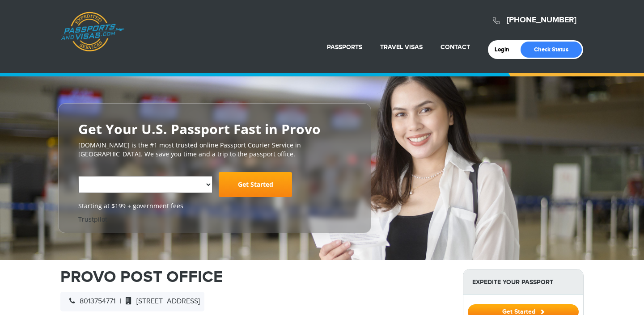 The height and width of the screenshot is (315, 644). I want to click on strong: Expedite Your Passport, so click(523, 282).